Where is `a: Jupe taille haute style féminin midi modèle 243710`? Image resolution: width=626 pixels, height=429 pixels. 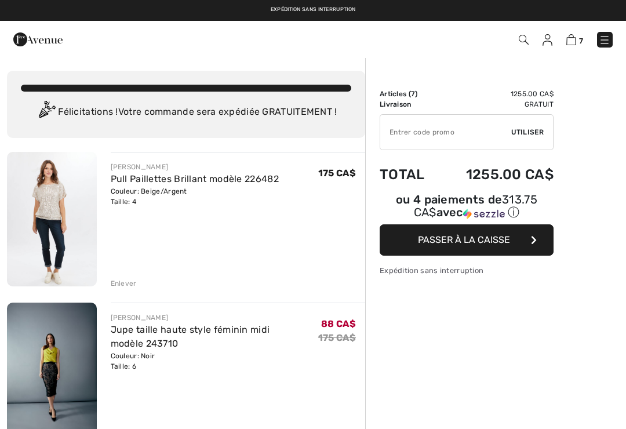 a: Jupe taille haute style féminin midi modèle 243710 is located at coordinates (190, 336).